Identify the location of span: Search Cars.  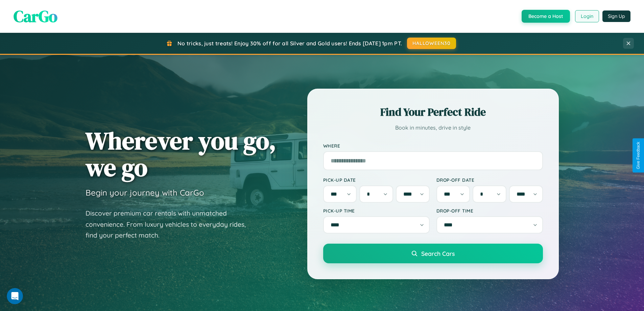
(437, 253).